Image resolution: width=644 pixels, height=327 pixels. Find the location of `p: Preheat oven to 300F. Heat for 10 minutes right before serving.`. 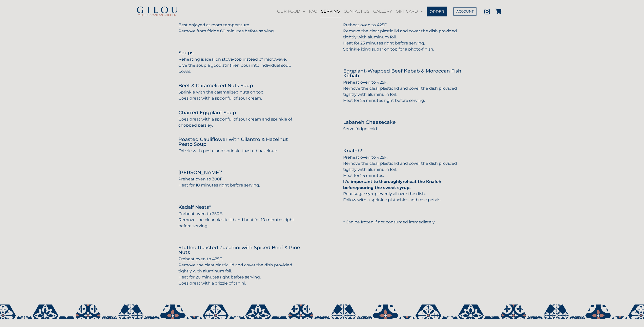

p: Preheat oven to 300F. Heat for 10 minutes right before serving. is located at coordinates (239, 182).